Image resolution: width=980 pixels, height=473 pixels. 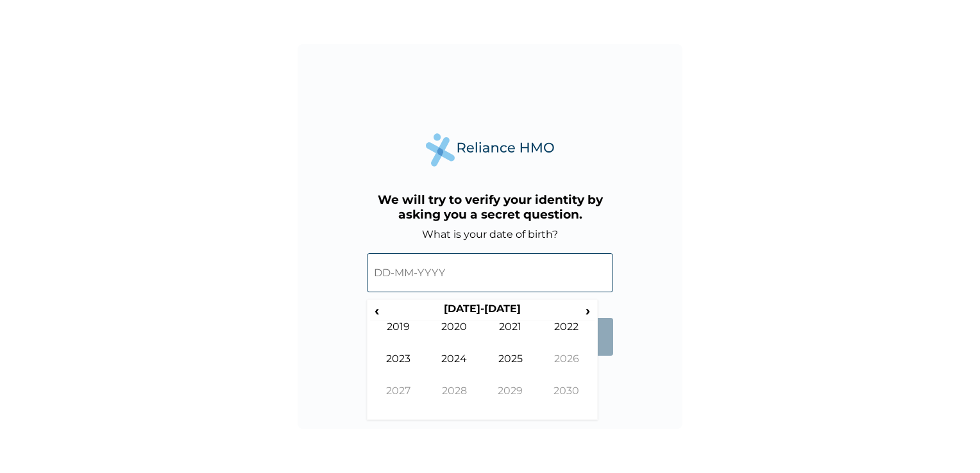 What do you see at coordinates (567, 337) in the screenshot?
I see `td: 2022` at bounding box center [567, 337].